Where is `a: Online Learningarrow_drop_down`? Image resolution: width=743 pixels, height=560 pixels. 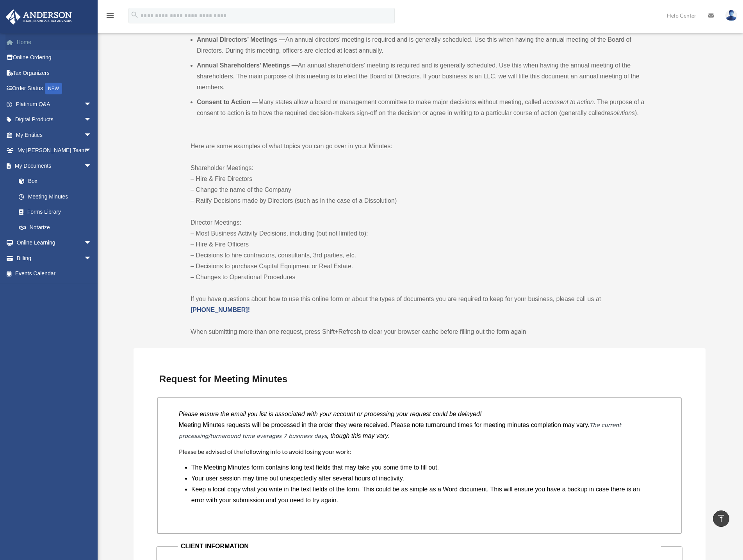
a: Online Learningarrow_drop_down is located at coordinates (54, 243).